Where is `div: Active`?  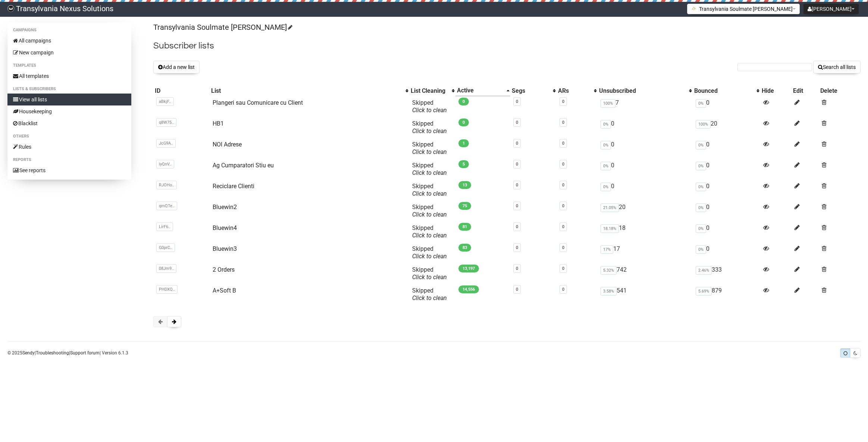
div: Active is located at coordinates (480, 90).